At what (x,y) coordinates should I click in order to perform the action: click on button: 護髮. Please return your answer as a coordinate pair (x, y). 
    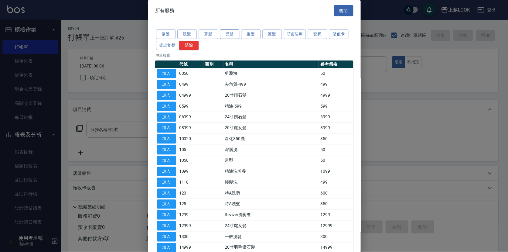
    Looking at the image, I should click on (272, 34).